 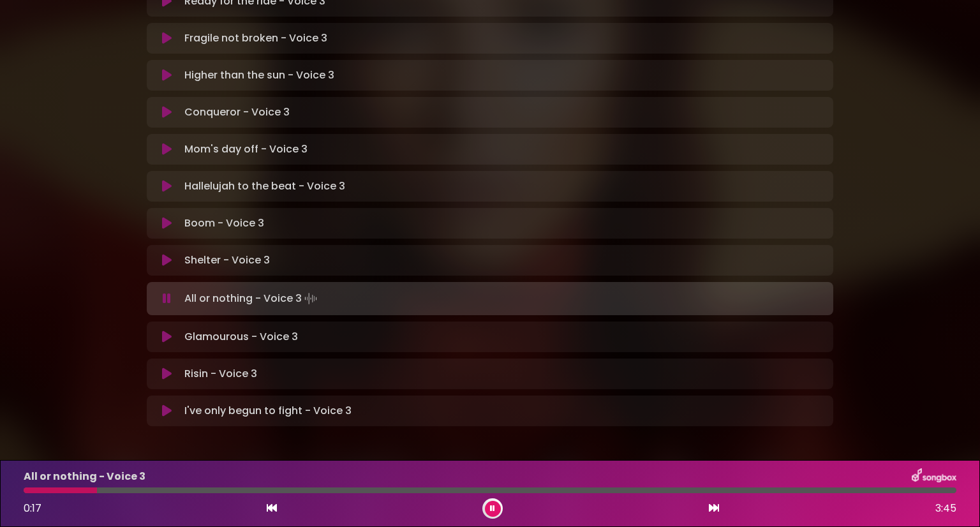 What do you see at coordinates (934, 477) in the screenshot?
I see `img: songbox-logo-white.png` at bounding box center [934, 477].